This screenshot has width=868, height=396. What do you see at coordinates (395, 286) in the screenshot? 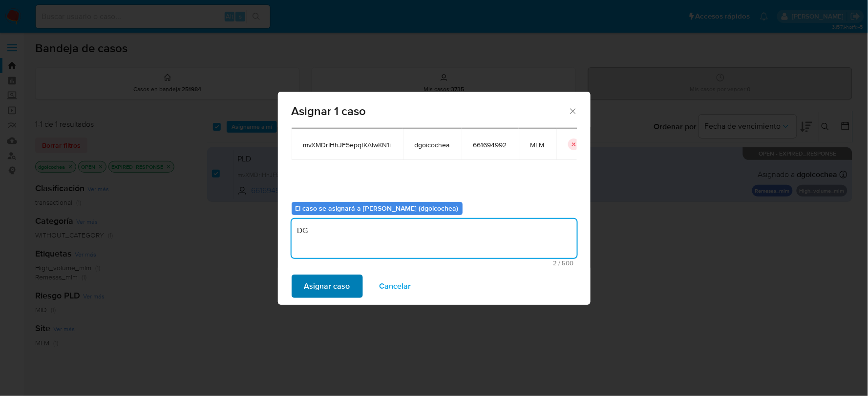
I see `span: Cancelar` at bounding box center [395, 286].